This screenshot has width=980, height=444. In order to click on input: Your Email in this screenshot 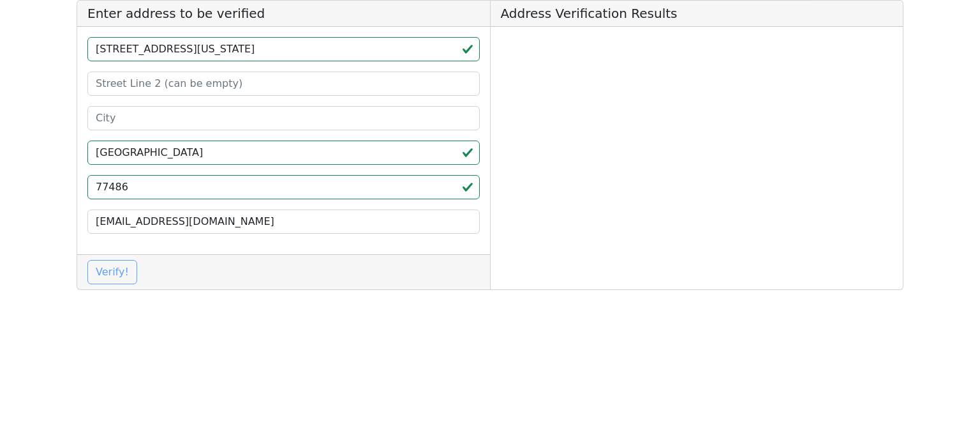, I will do `click(283, 221)`.